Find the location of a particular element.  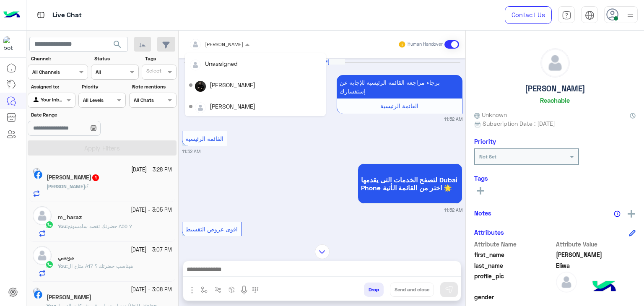

ng-dropdown-panel: Options list is located at coordinates (255, 85).